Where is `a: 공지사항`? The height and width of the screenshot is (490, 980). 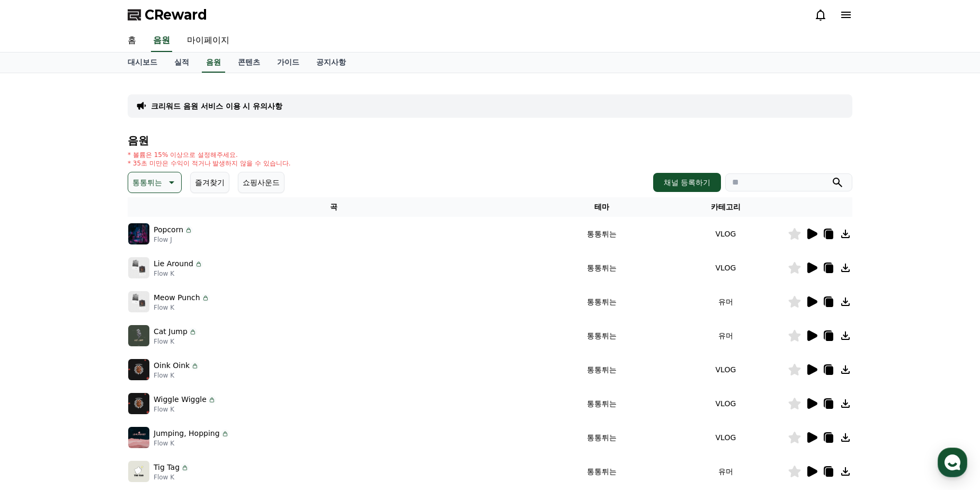
a: 공지사항 is located at coordinates (331, 62).